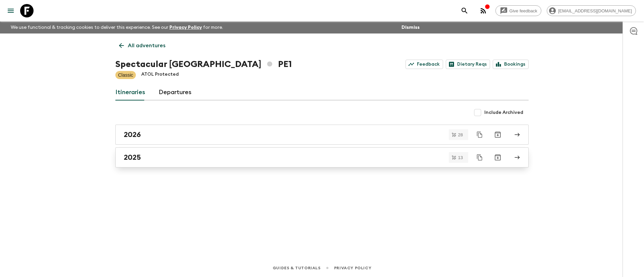 This screenshot has width=644, height=277. What do you see at coordinates (132, 135) in the screenshot?
I see `h2: 2026` at bounding box center [132, 135].